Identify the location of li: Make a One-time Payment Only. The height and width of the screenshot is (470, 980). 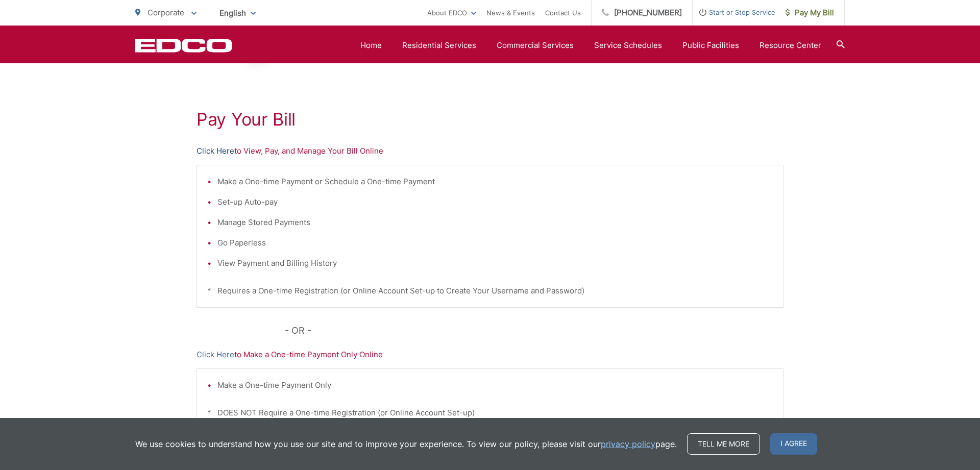
(495, 386).